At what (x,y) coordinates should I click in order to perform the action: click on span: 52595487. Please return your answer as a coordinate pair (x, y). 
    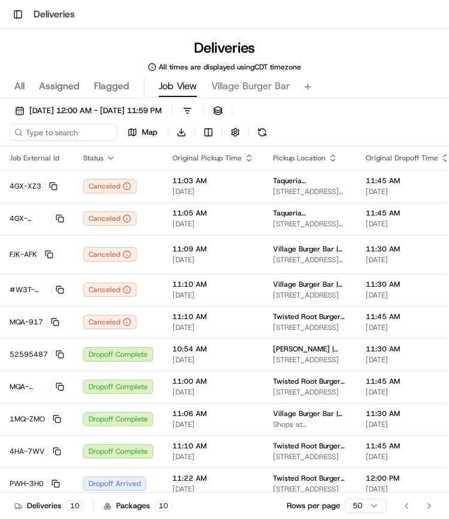
    Looking at the image, I should click on (29, 354).